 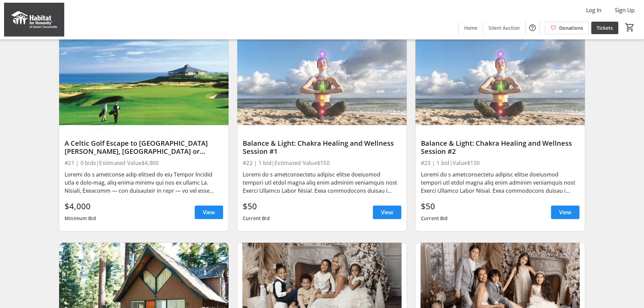 I want to click on button: Sign Up, so click(x=625, y=10).